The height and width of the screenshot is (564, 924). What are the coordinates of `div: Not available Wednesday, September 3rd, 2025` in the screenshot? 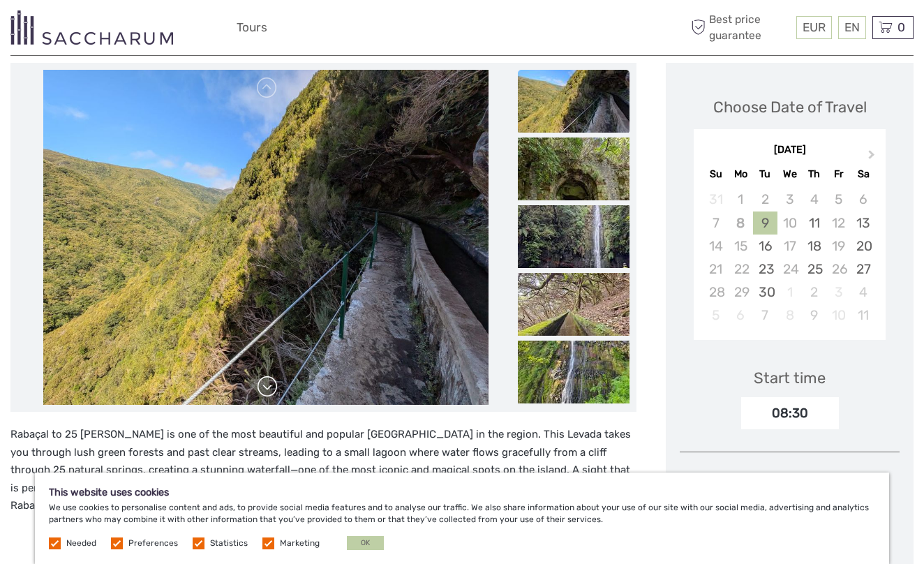 It's located at (789, 199).